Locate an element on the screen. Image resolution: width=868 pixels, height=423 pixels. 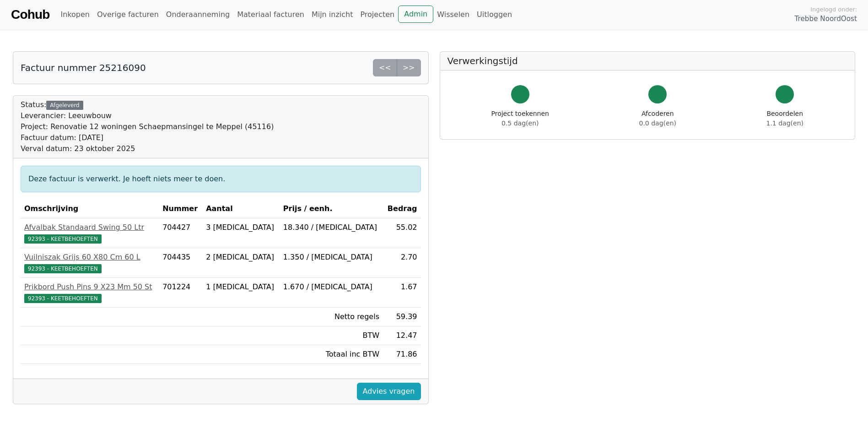
a: Afvalbak Standaard Swing 50 Ltr92393 - KEETBEHOEFTEN is located at coordinates (90, 233).